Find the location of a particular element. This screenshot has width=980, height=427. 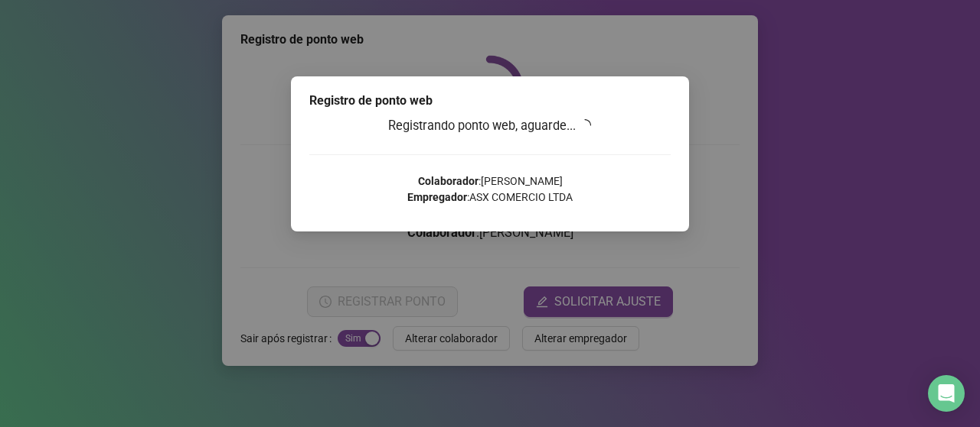

strong: Empregador is located at coordinates (437, 198).